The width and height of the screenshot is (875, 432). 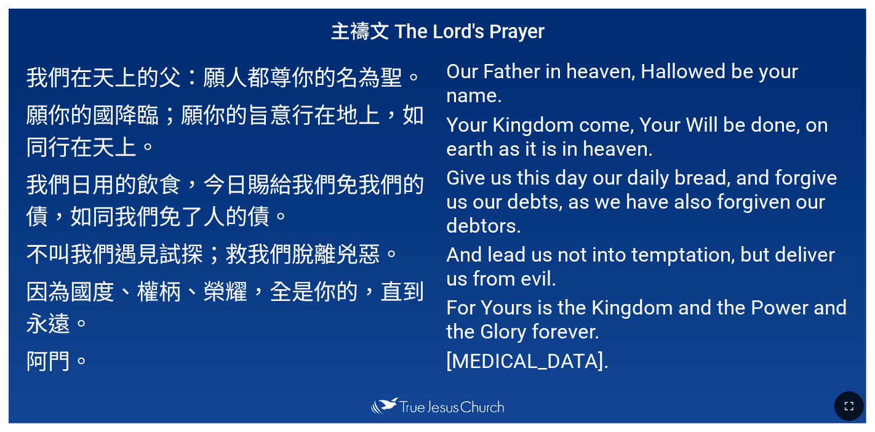 What do you see at coordinates (438, 29) in the screenshot?
I see `h1: 主禱文 The Lord's Prayer` at bounding box center [438, 29].